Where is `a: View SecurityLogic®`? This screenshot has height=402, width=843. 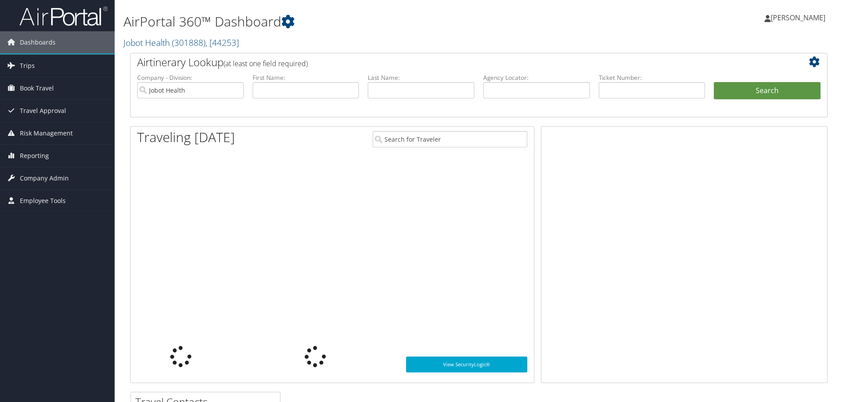 a: View SecurityLogic® is located at coordinates (466, 364).